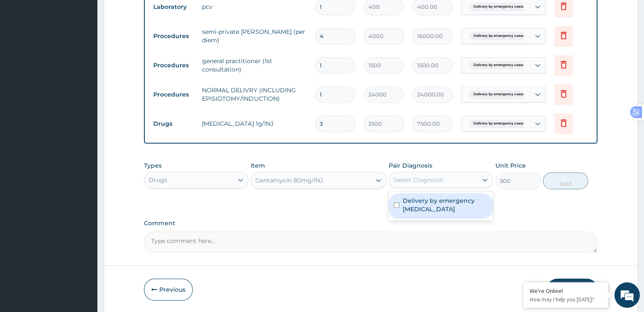 Image resolution: width=644 pixels, height=312 pixels. What do you see at coordinates (418, 180) in the screenshot?
I see `div: Select Diagnosis` at bounding box center [418, 180].